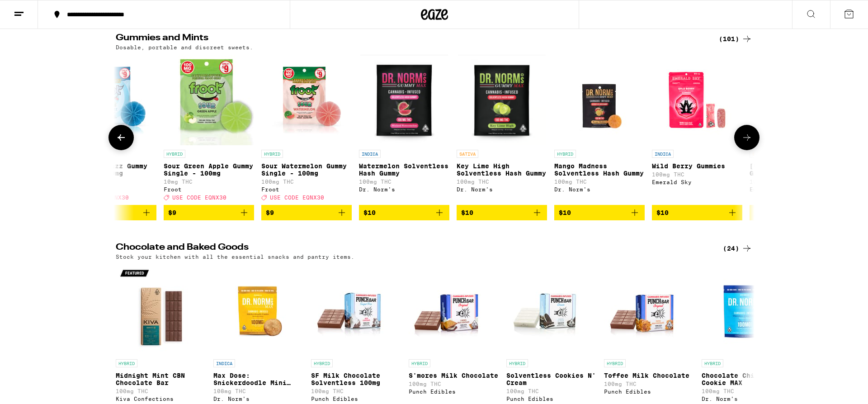 The image size is (868, 404). I want to click on p: Sour Watermelon Gummy Single - 100mg, so click(307, 170).